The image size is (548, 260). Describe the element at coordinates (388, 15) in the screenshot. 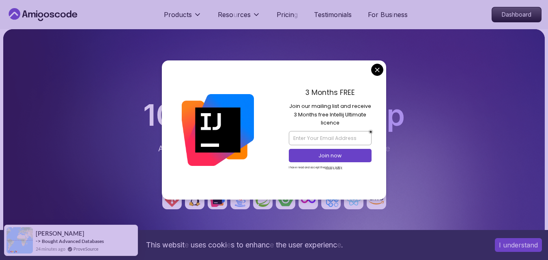

I see `a: For Business` at that location.